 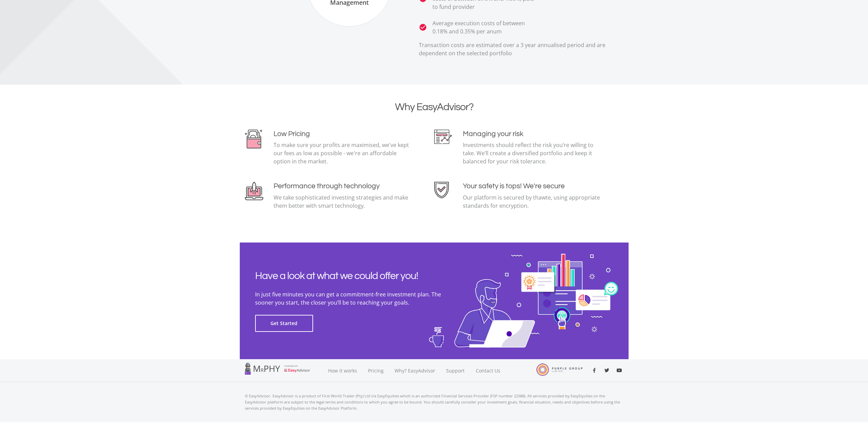 What do you see at coordinates (415, 370) in the screenshot?
I see `a: Why? EasyAdvisor` at bounding box center [415, 370].